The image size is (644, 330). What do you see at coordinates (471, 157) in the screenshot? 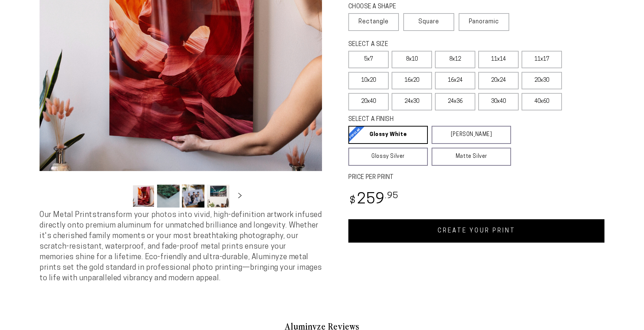
I see `a: Matte Silver` at bounding box center [471, 157].